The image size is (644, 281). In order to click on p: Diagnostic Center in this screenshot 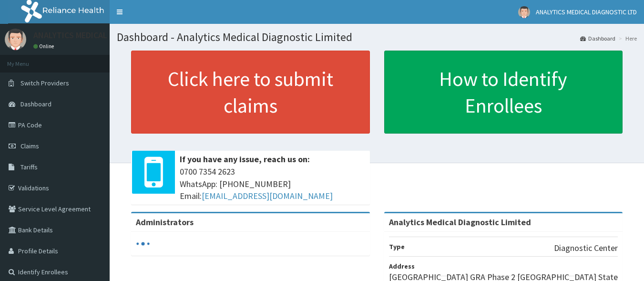, I will do `click(586, 248)`.